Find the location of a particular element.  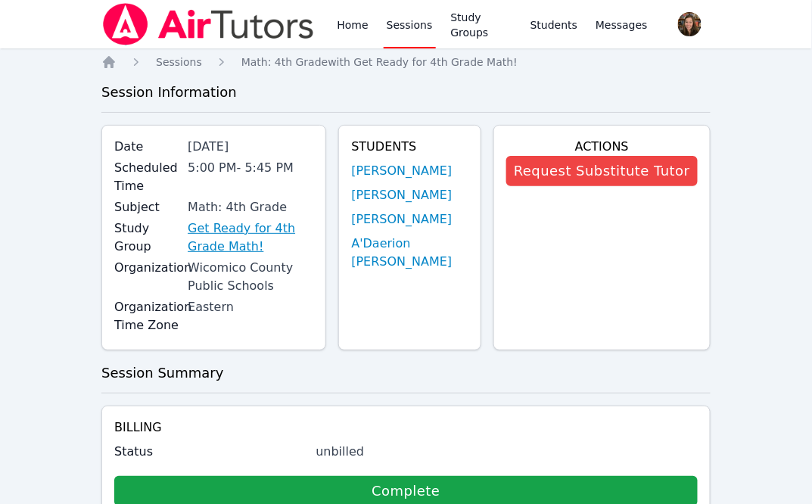

h4: Actions is located at coordinates (602, 147).